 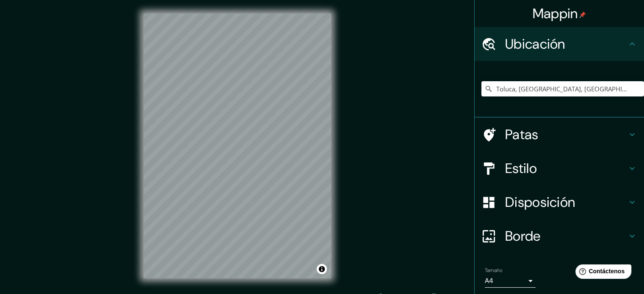 I want to click on font: A4, so click(x=489, y=280).